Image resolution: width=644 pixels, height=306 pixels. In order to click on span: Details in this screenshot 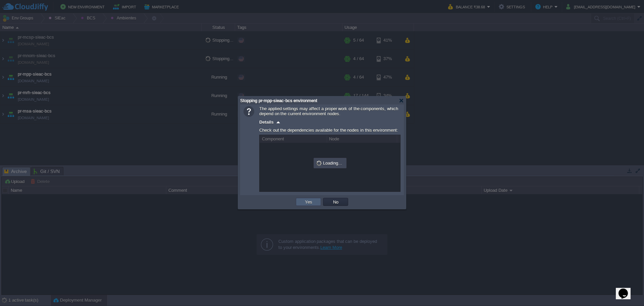, I will do `click(266, 122)`.